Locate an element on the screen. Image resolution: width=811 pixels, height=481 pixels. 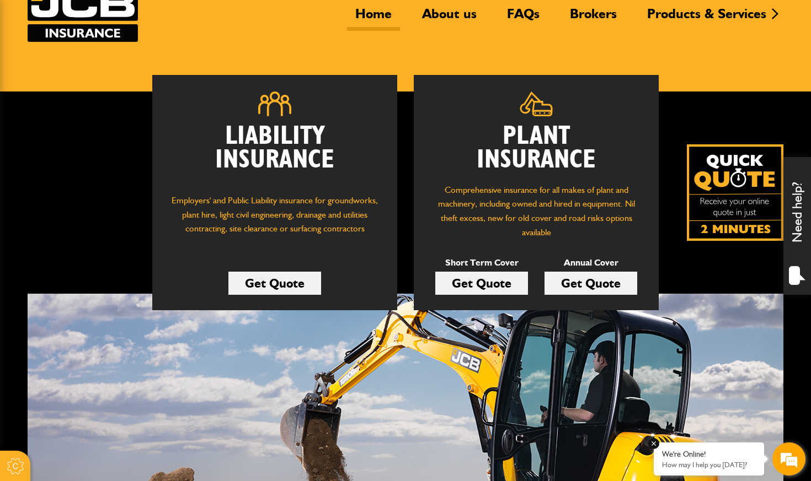
em: Start Chat is located at coordinates (175, 347).